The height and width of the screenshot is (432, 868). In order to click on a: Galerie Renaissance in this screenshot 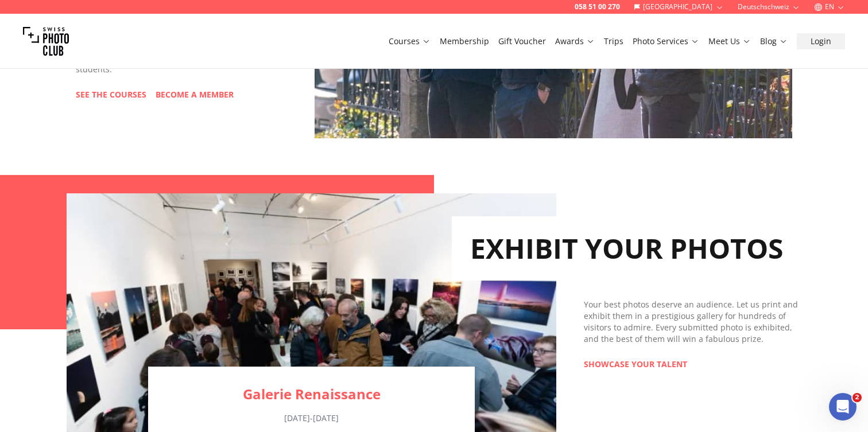, I will do `click(311, 394)`.